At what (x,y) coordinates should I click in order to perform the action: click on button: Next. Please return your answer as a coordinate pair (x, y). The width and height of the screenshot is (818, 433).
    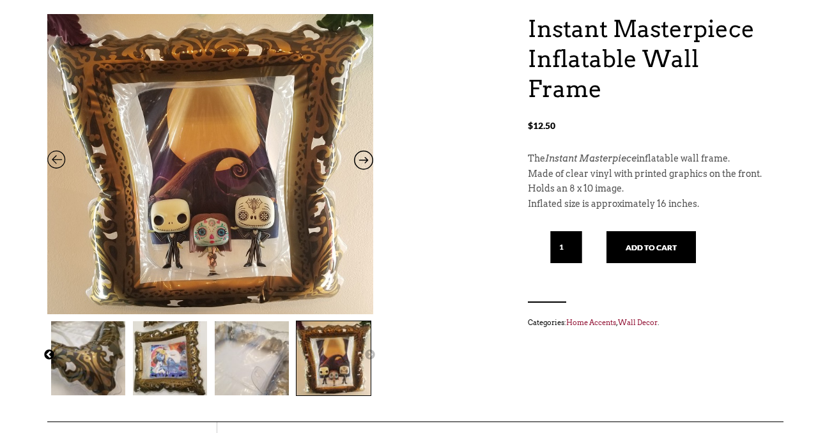
    Looking at the image, I should click on (370, 355).